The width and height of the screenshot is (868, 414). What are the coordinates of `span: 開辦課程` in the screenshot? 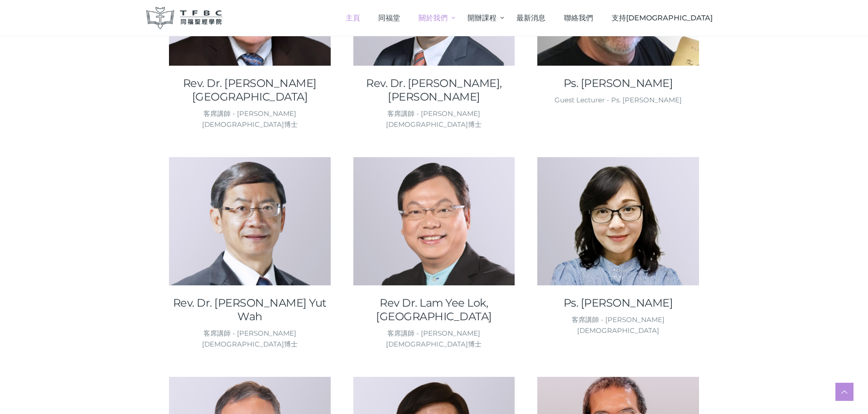 It's located at (482, 18).